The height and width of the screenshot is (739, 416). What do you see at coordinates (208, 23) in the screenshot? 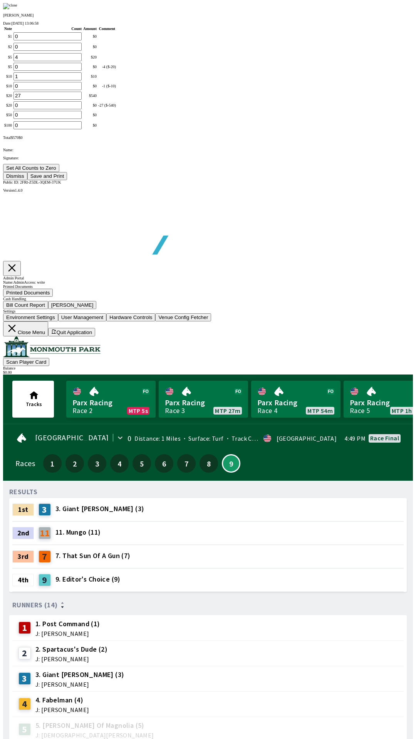
I see `div: Date:` at bounding box center [208, 23].